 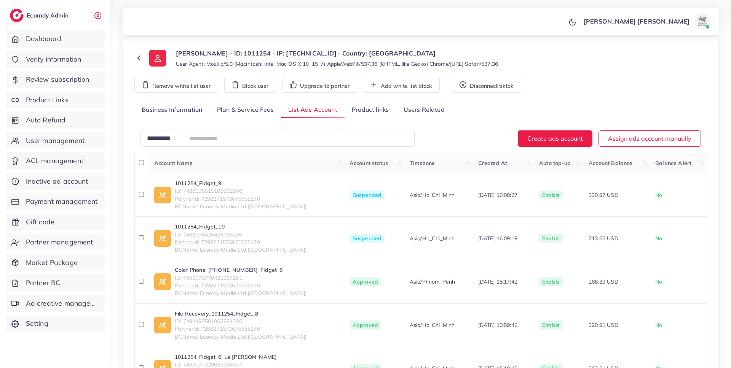 What do you see at coordinates (37, 324) in the screenshot?
I see `span: Setting` at bounding box center [37, 324].